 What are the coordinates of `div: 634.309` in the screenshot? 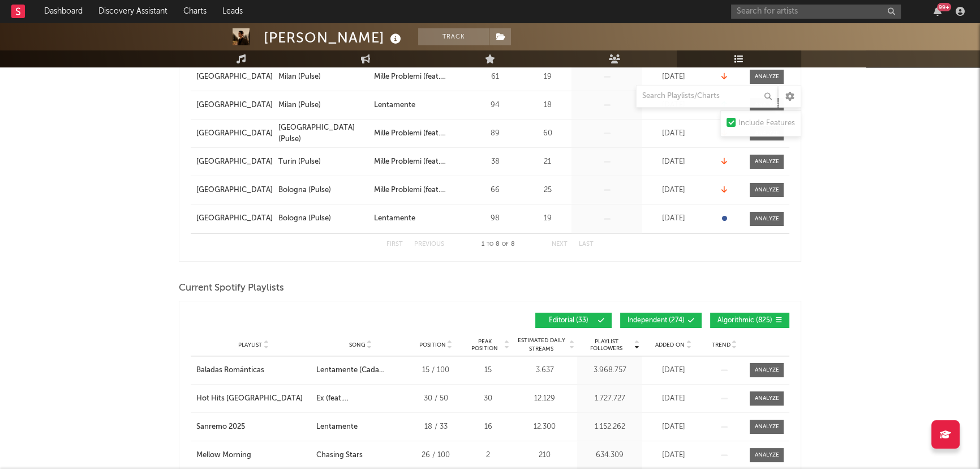 It's located at (609, 455).